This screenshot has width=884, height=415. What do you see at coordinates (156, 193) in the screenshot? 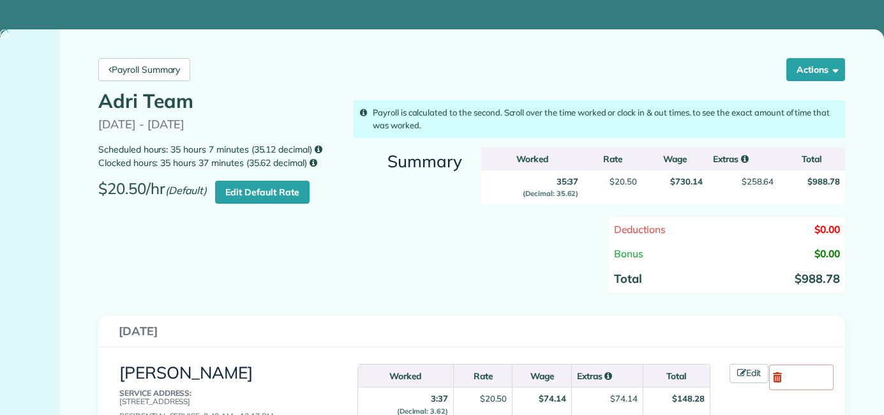
I see `span: $20.50/hr` at bounding box center [156, 193].